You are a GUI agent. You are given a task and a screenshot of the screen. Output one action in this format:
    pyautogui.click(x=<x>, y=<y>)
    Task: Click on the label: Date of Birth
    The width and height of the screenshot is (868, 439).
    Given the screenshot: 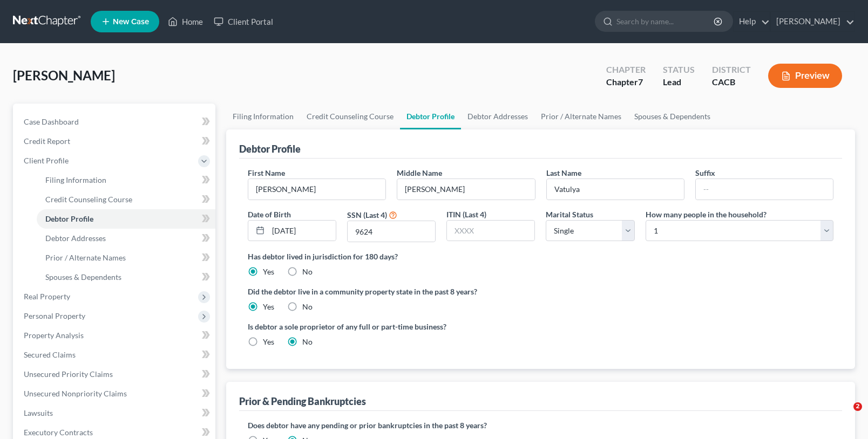 What is the action you would take?
    pyautogui.click(x=270, y=214)
    